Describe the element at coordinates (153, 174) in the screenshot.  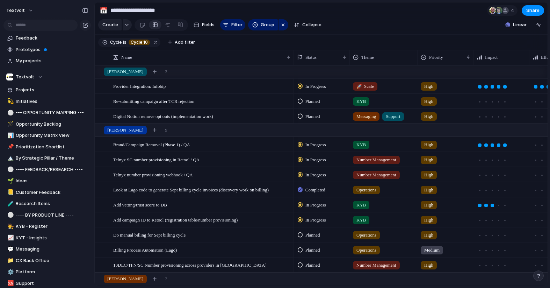
I see `span: Telnyx number provisioning webhook / QA` at that location.